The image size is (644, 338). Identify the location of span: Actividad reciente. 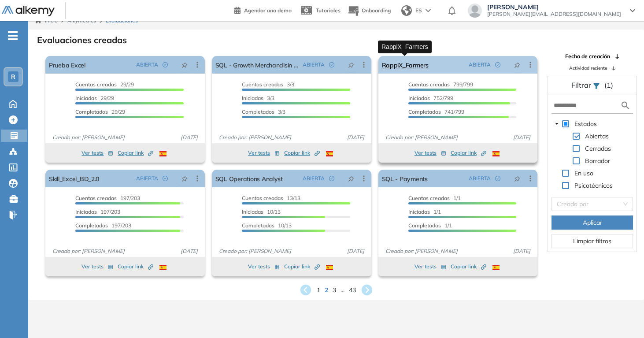
(588, 68).